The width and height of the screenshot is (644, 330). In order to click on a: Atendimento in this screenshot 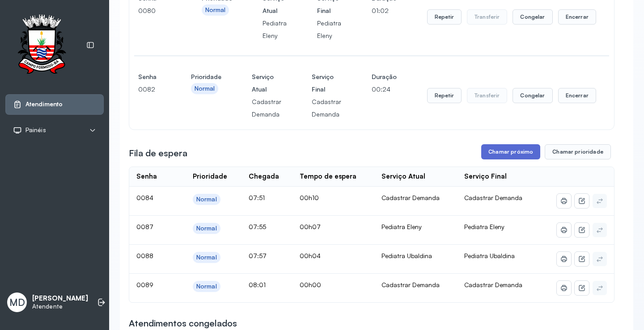, I will do `click(54, 105)`.